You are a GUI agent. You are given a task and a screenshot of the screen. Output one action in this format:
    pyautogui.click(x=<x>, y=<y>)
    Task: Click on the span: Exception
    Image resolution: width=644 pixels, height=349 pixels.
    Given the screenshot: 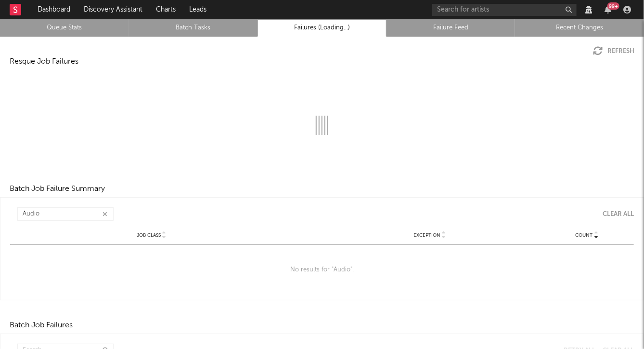 What is the action you would take?
    pyautogui.click(x=427, y=235)
    